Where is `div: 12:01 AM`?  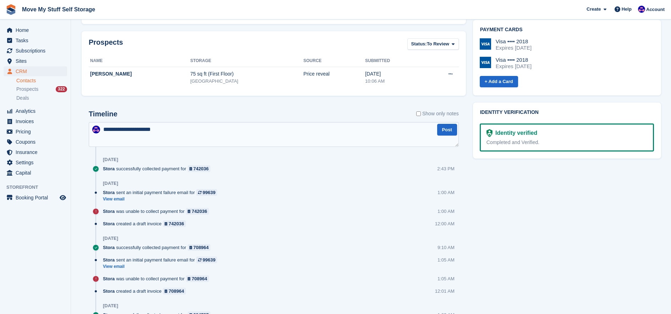
div: 12:01 AM is located at coordinates (444, 291).